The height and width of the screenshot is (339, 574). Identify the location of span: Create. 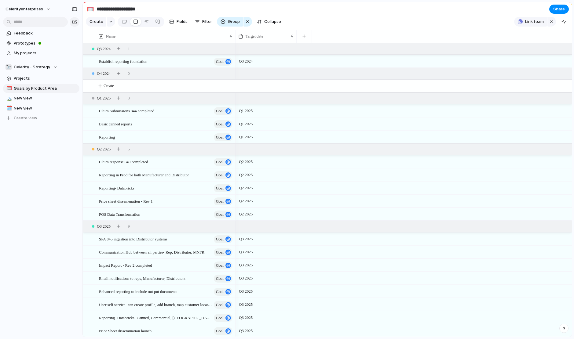
(96, 22).